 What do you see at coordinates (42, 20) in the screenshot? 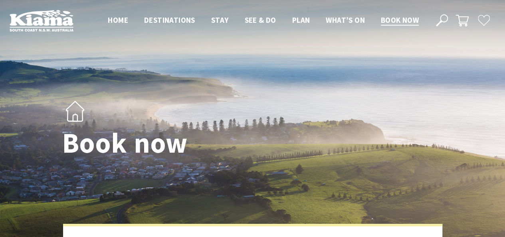
I see `img: Kiama Logo` at bounding box center [42, 20].